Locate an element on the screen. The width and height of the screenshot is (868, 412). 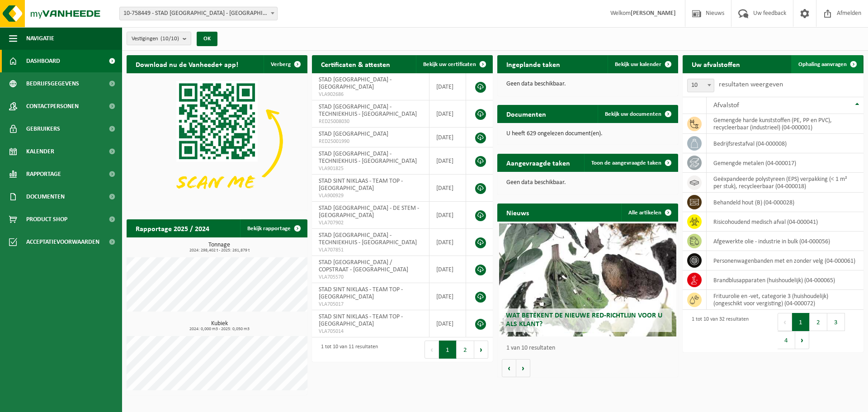
span: Vestigingen is located at coordinates (155, 39).